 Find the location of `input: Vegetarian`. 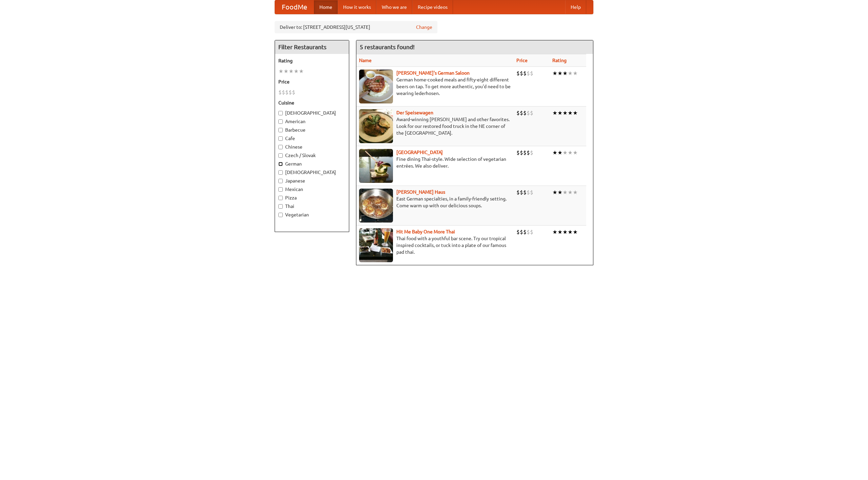

input: Vegetarian is located at coordinates (280, 214).